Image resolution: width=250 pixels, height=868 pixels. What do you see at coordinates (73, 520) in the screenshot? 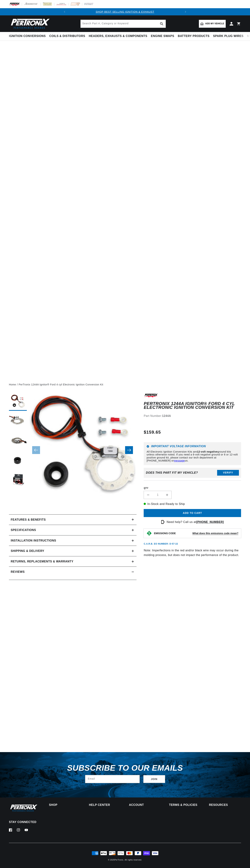
I see `summary: Features & Benefits` at bounding box center [73, 520].